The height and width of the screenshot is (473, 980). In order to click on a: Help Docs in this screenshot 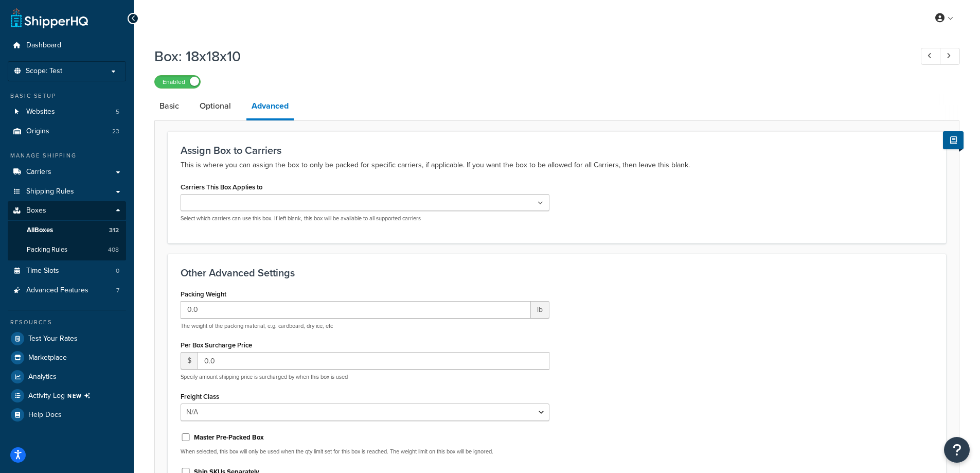, I will do `click(67, 415)`.